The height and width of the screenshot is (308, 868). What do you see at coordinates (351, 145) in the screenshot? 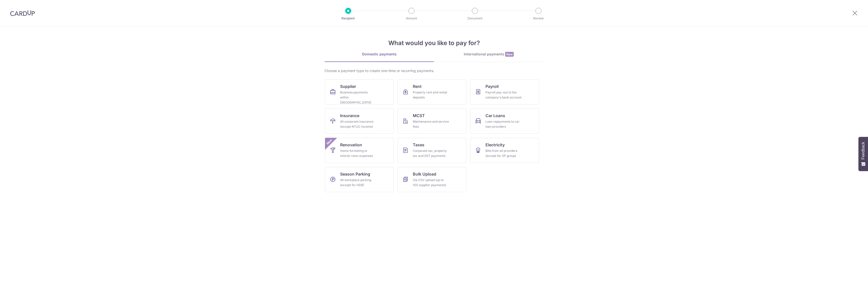
I see `span: Renovation` at bounding box center [351, 145].